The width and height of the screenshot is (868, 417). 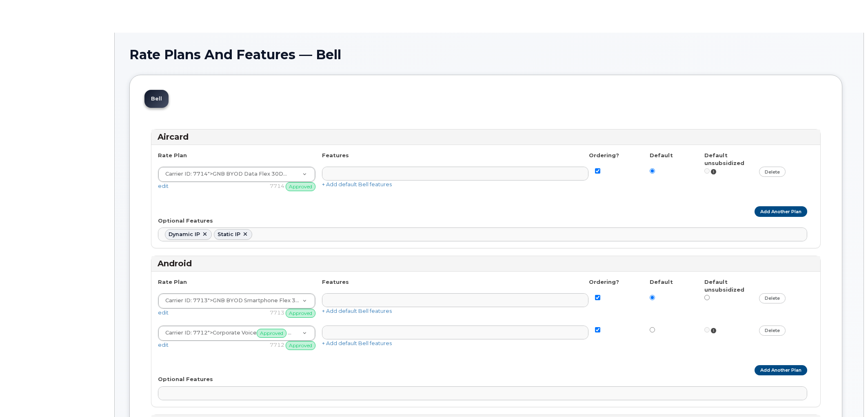 What do you see at coordinates (486, 263) in the screenshot?
I see `h3: Android` at bounding box center [486, 263].